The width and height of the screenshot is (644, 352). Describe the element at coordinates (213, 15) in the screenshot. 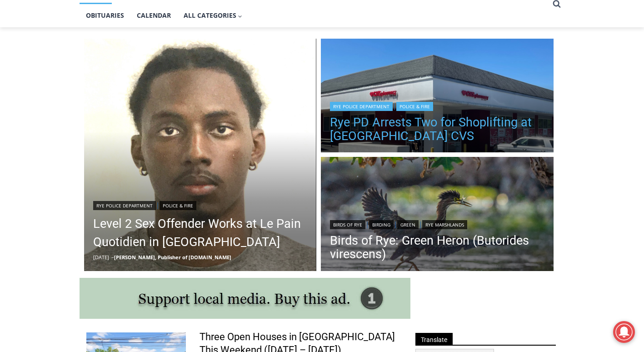

I see `button: Child menu of All Categories` at that location.